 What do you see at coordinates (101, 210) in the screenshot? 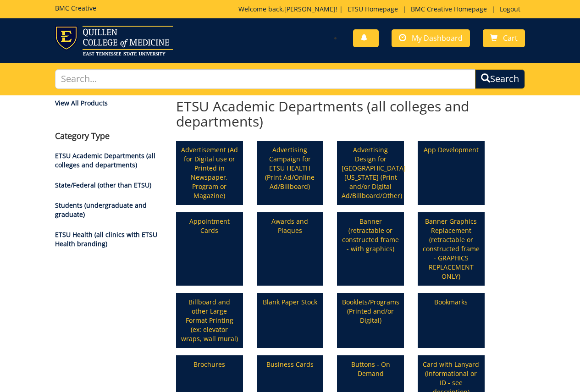
I see `a: Students (undergraduate and graduate)` at bounding box center [101, 210].